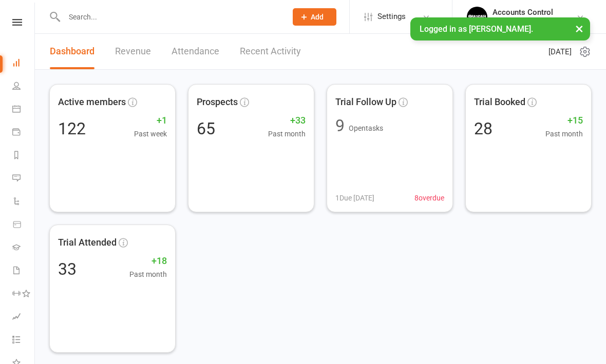 This screenshot has width=606, height=364. What do you see at coordinates (477, 17) in the screenshot?
I see `img: thumb_image1701918351.png` at bounding box center [477, 17].